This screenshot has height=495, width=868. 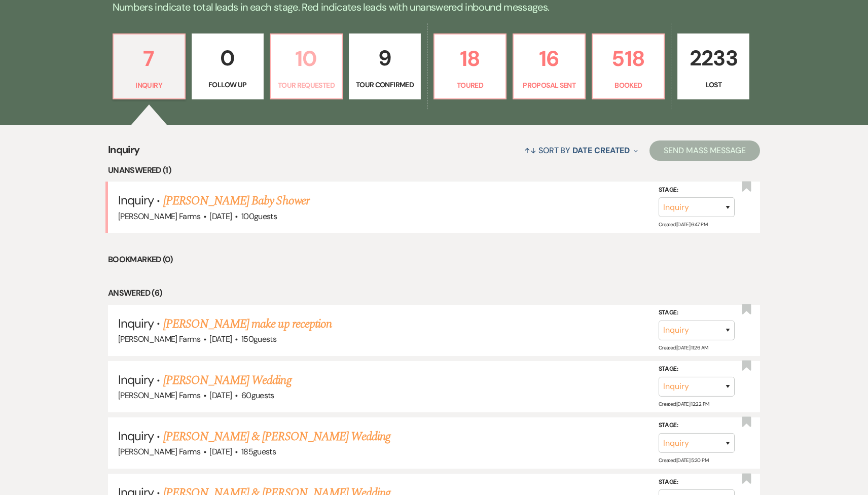 What do you see at coordinates (628, 66) in the screenshot?
I see `a: 518Booked` at bounding box center [628, 66].